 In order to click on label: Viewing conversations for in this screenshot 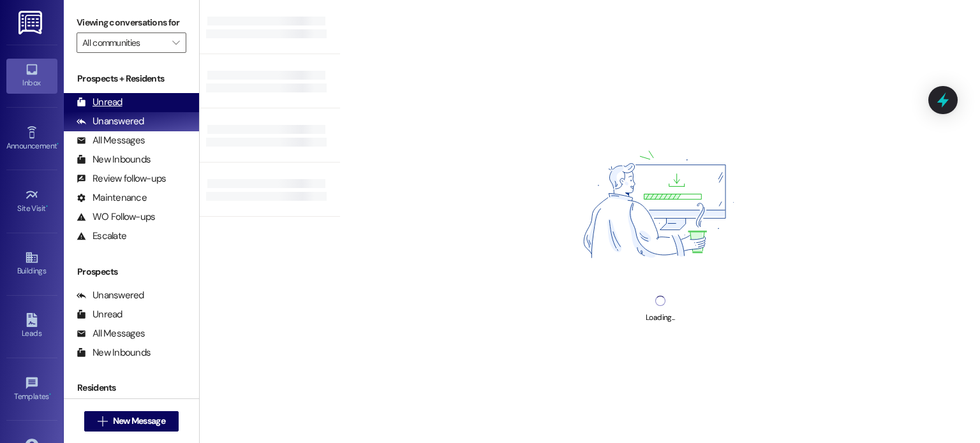, I will do `click(131, 22)`.